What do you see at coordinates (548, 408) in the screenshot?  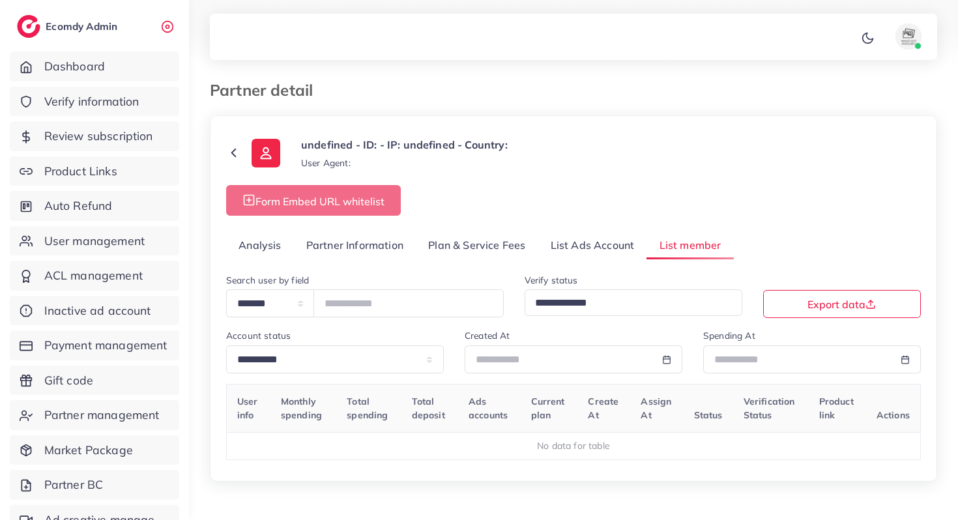 I see `span: Current plan` at bounding box center [548, 408].